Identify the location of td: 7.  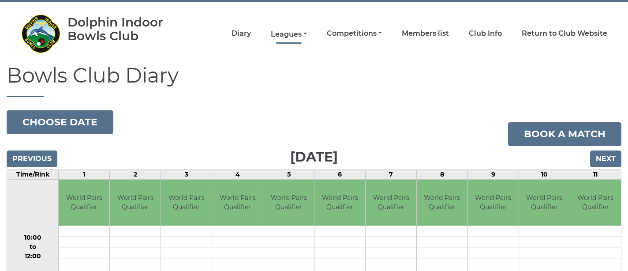
(391, 174).